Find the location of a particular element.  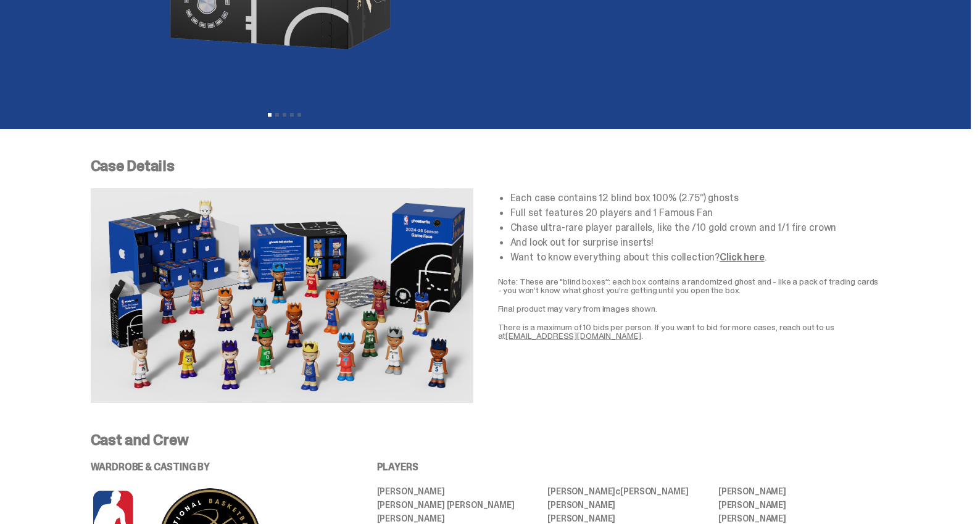

p: Cast and Crew is located at coordinates (486, 440).